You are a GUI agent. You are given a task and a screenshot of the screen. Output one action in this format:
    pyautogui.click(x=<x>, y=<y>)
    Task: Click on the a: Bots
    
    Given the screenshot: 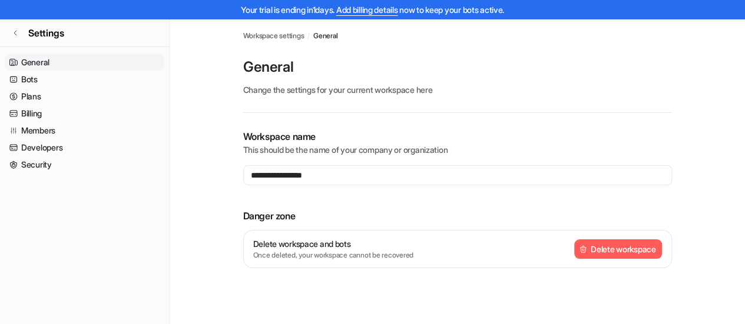 What is the action you would take?
    pyautogui.click(x=84, y=79)
    